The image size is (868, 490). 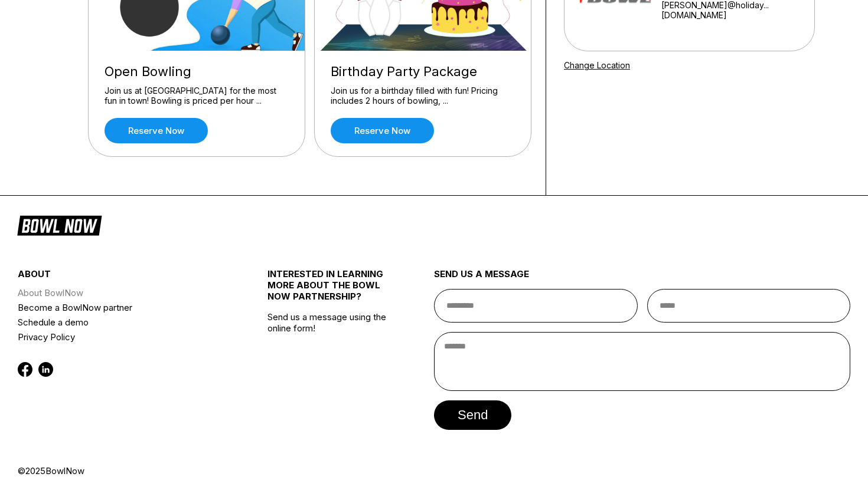 I want to click on a: Privacy Policy, so click(x=121, y=337).